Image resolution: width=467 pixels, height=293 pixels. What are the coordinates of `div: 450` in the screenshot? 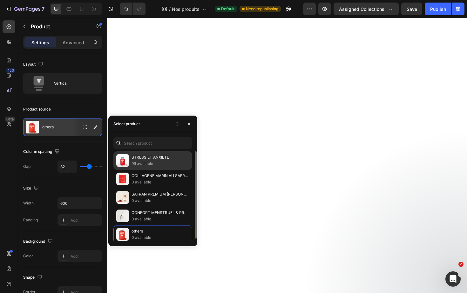 It's located at (10, 70).